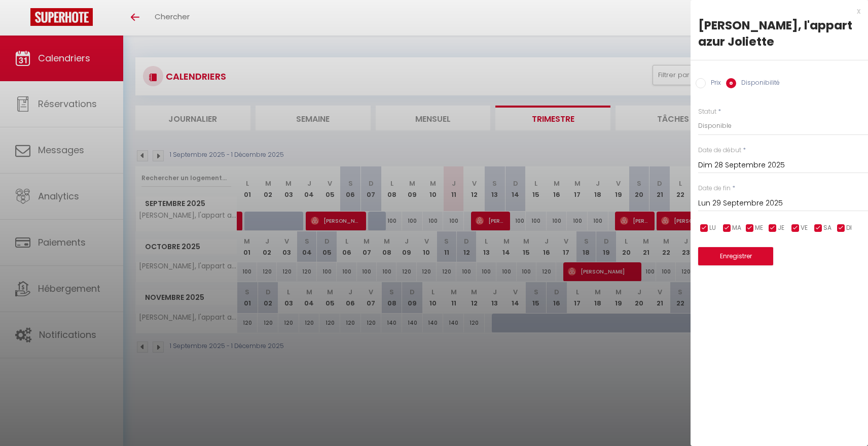  Describe the element at coordinates (827, 228) in the screenshot. I see `span: SA` at that location.